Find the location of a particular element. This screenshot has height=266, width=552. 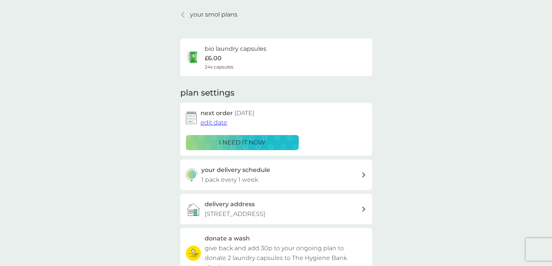

h3: donate a wash is located at coordinates (227, 239).